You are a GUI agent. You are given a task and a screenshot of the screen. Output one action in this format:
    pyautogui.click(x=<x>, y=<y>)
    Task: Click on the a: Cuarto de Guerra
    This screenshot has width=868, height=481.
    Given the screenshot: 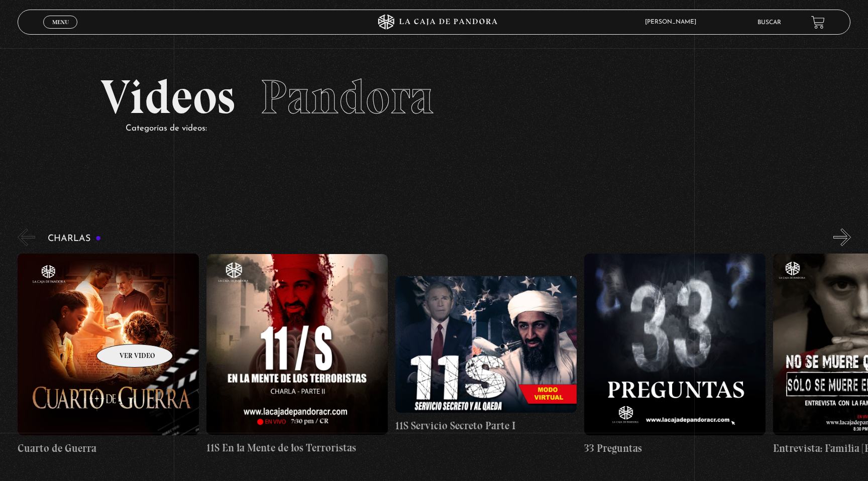 What is the action you would take?
    pyautogui.click(x=108, y=354)
    